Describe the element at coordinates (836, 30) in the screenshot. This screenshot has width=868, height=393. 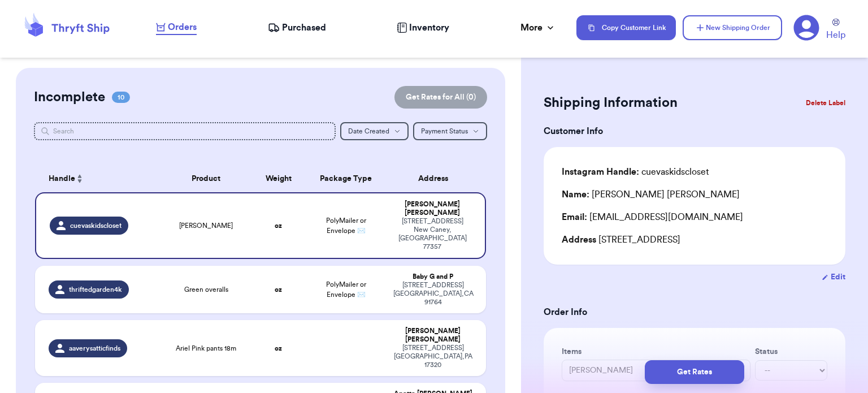
I see `a: Help` at that location.